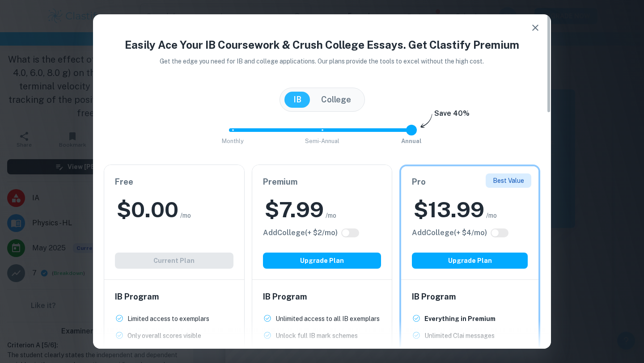  I want to click on button: College, so click(336, 100).